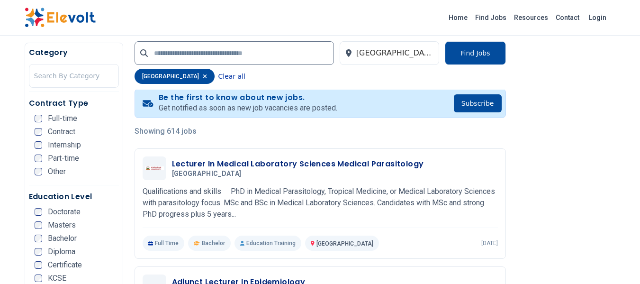 The height and width of the screenshot is (284, 640). What do you see at coordinates (38, 158) in the screenshot?
I see `input: Part-time` at bounding box center [38, 158].